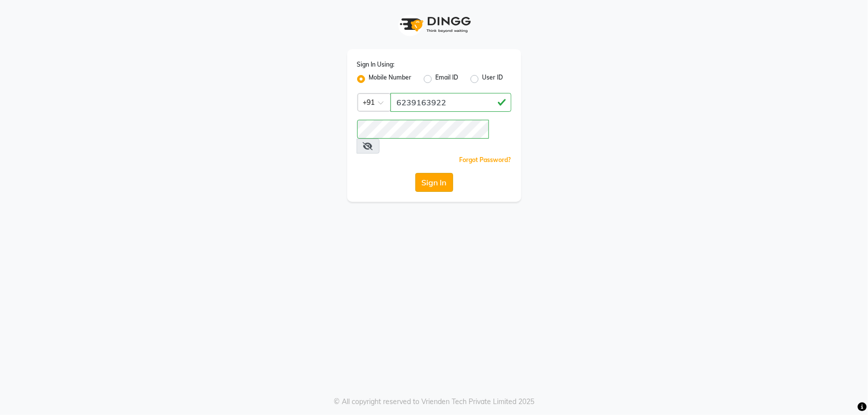 The width and height of the screenshot is (868, 415). What do you see at coordinates (390, 79) in the screenshot?
I see `label: Mobile Number` at bounding box center [390, 79].